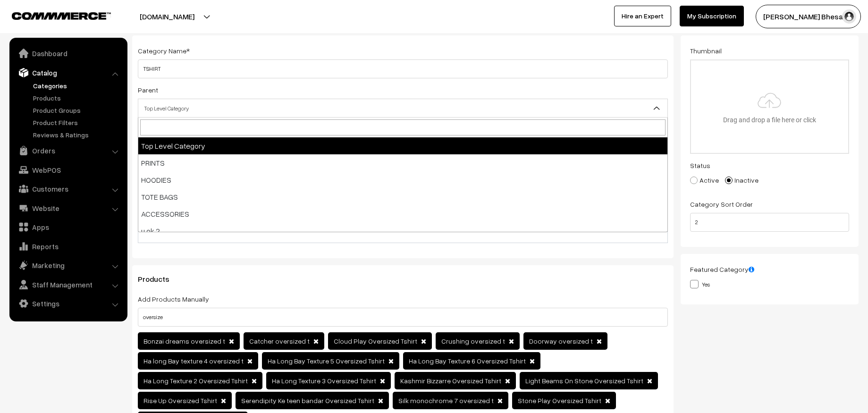 This screenshot has width=868, height=413. I want to click on a: Catalog, so click(68, 72).